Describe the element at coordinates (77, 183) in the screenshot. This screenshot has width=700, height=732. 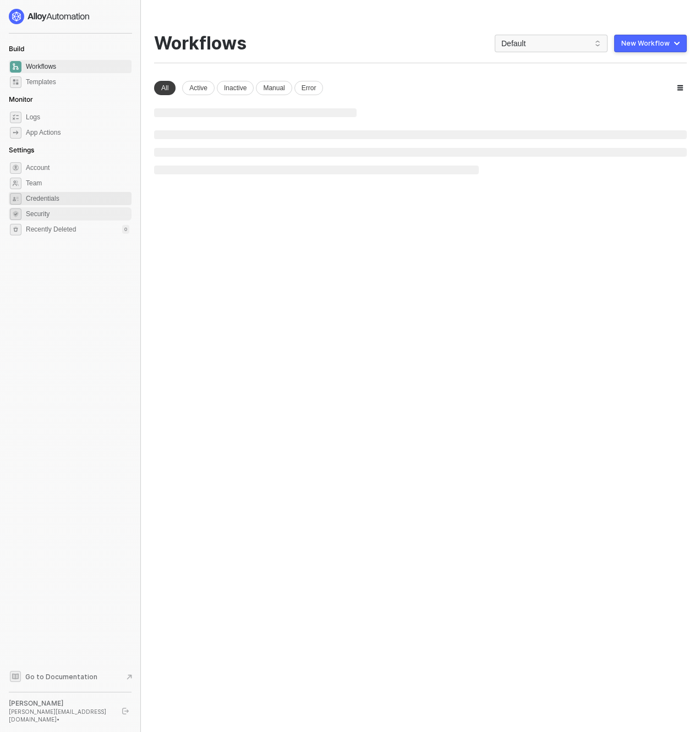
I see `span: Team` at that location.